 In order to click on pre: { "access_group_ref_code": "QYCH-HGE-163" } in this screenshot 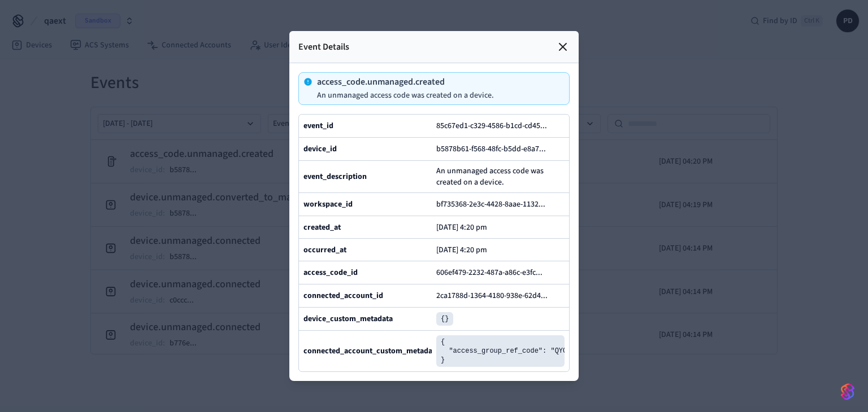, I will do `click(500, 352)`.